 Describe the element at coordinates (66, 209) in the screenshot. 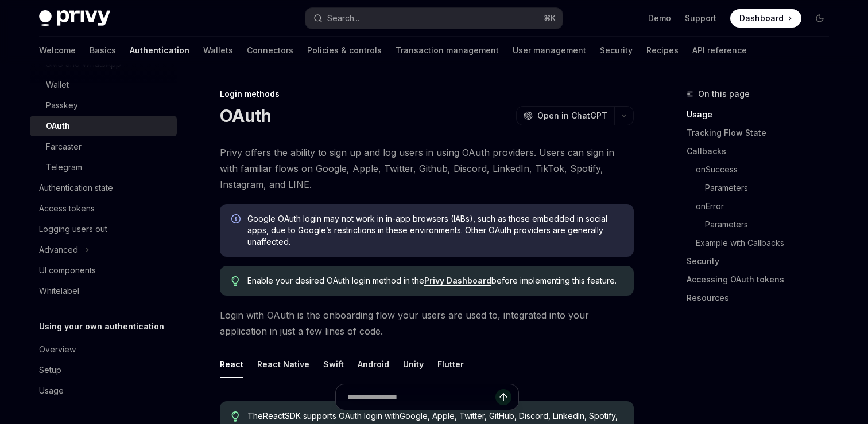

I see `div: Access tokens` at that location.